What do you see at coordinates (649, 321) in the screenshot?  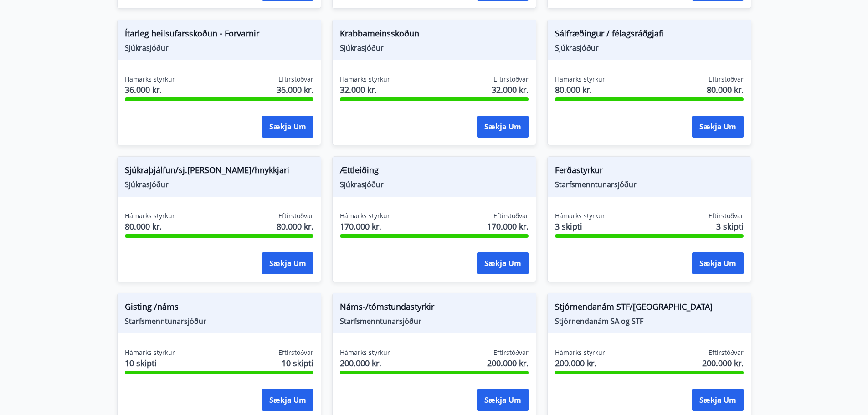 I see `span: Stjórnendanám SA og STF` at bounding box center [649, 321].